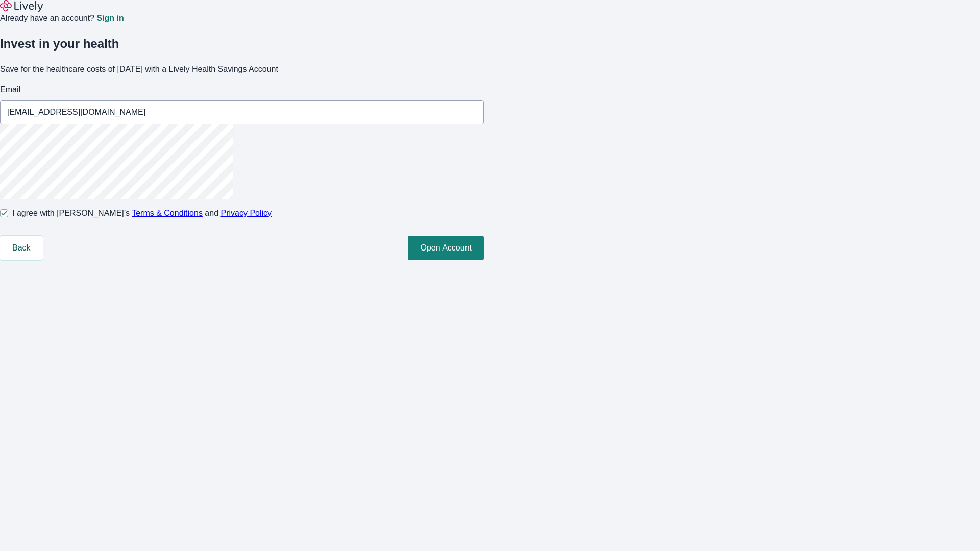 The height and width of the screenshot is (551, 980). I want to click on a: Privacy Policy, so click(247, 213).